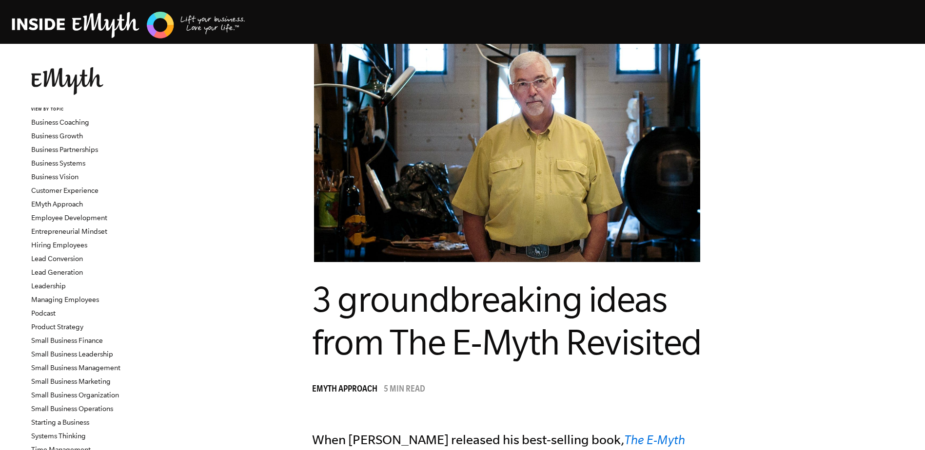 The image size is (925, 450). Describe the element at coordinates (76, 368) in the screenshot. I see `a: Small Business Management` at that location.